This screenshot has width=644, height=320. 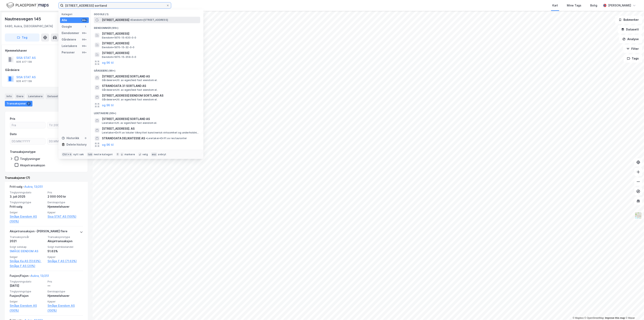 I want to click on div: Bolig, so click(x=593, y=6).